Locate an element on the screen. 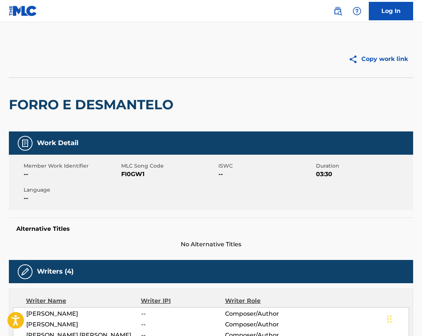 Image resolution: width=422 pixels, height=336 pixels. div: Help is located at coordinates (357, 11).